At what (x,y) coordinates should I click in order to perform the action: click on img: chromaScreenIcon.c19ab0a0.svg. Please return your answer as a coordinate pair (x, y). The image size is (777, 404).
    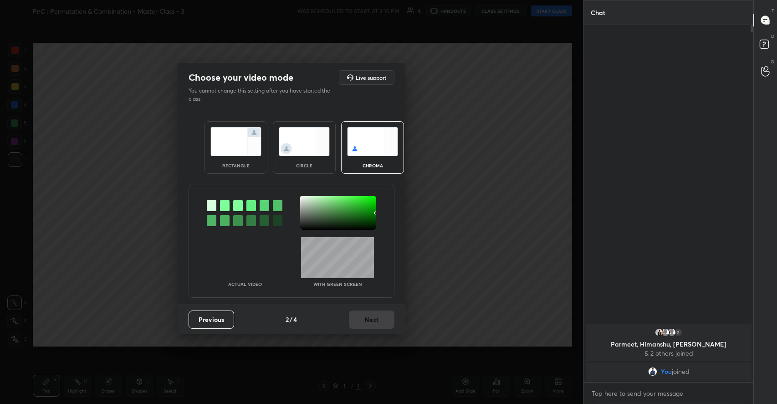
    Looking at the image, I should click on (373, 141).